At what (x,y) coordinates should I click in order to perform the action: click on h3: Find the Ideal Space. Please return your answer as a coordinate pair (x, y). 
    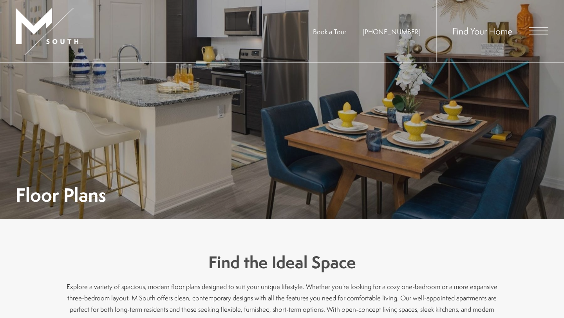
    Looking at the image, I should click on (282, 263).